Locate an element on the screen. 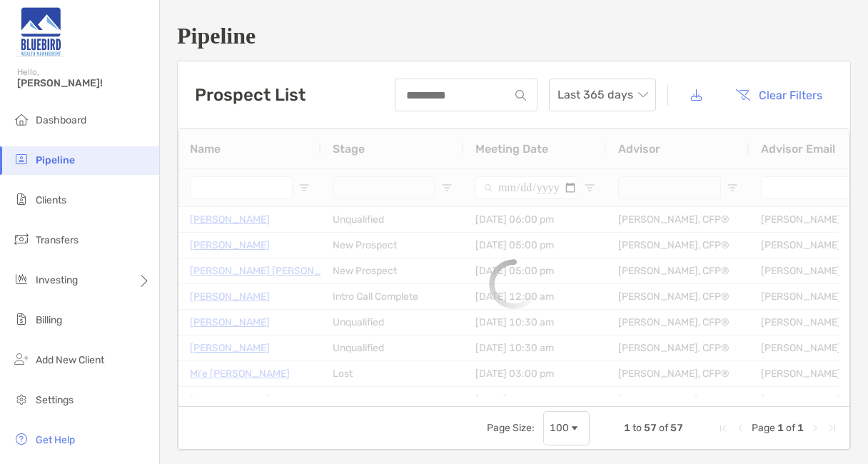 The image size is (868, 464). button: Clear Filters is located at coordinates (779, 95).